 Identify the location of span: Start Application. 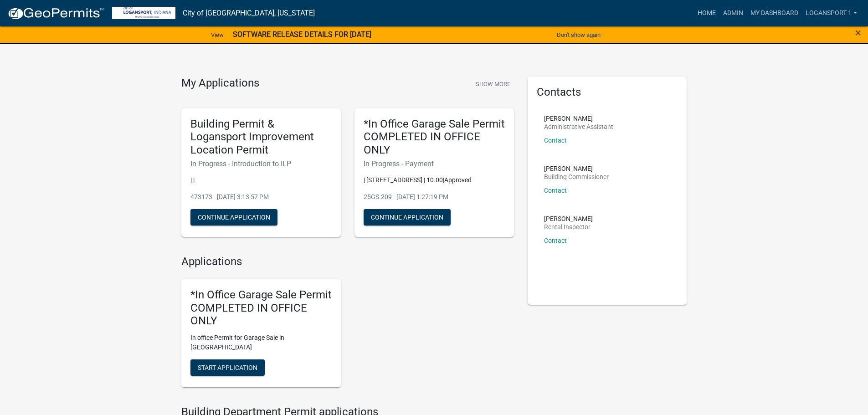
(227, 368).